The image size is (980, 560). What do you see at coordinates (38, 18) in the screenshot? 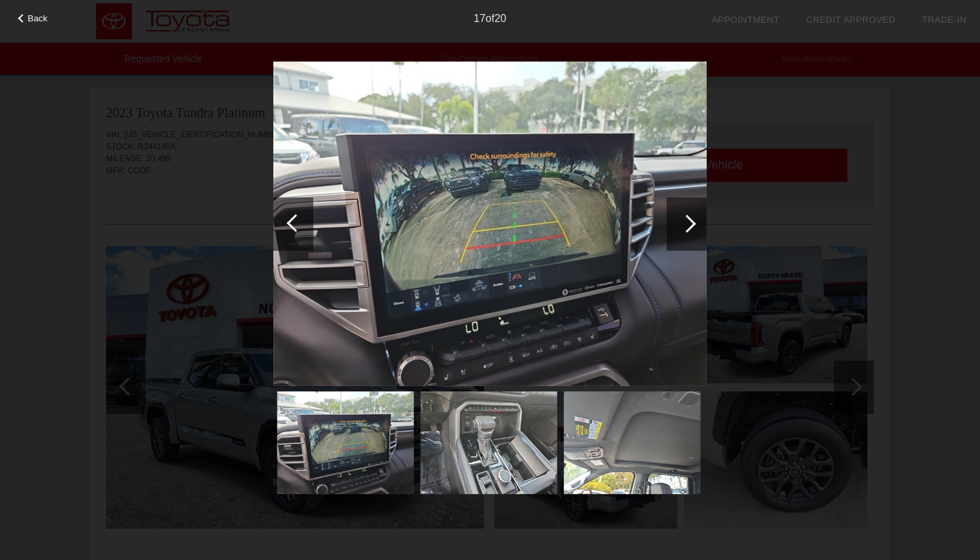
I see `span: Back` at bounding box center [38, 18].